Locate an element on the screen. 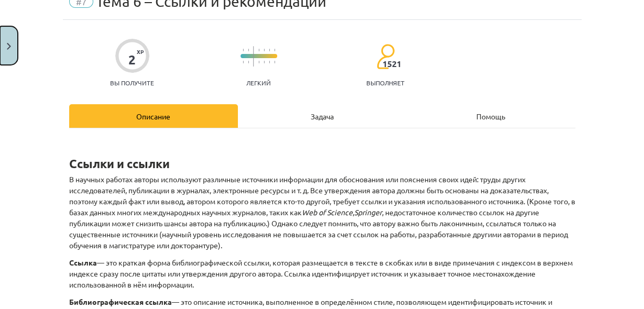 Image resolution: width=644 pixels, height=309 pixels. img: icon-close-lesson-0947bae3869378f0d4975bcd49f059093ad1ed9edebbc8119c70593378902aed.svg is located at coordinates (9, 46).